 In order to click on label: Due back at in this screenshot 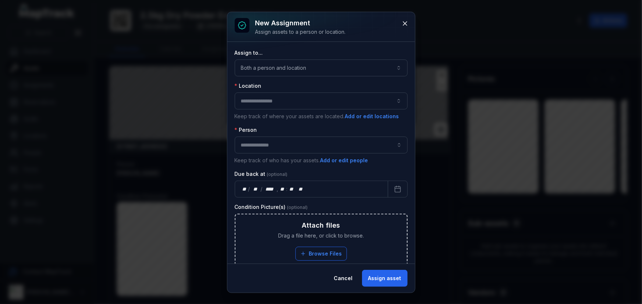, I will do `click(261, 174)`.